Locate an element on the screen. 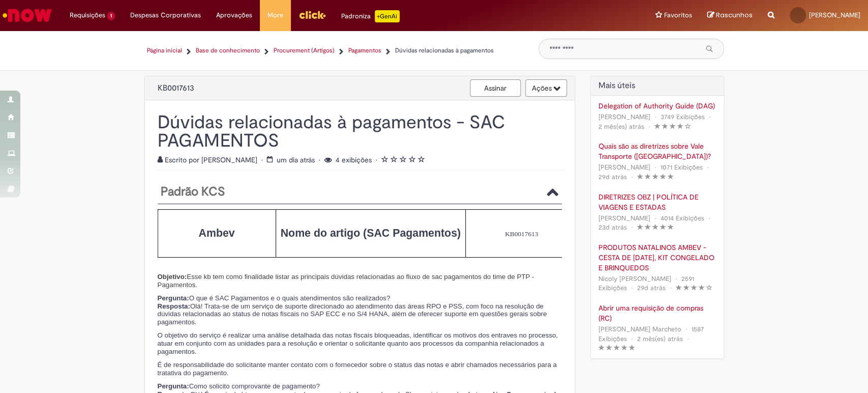 Image resolution: width=868 pixels, height=393 pixels. div: Padroniza is located at coordinates (370, 16).